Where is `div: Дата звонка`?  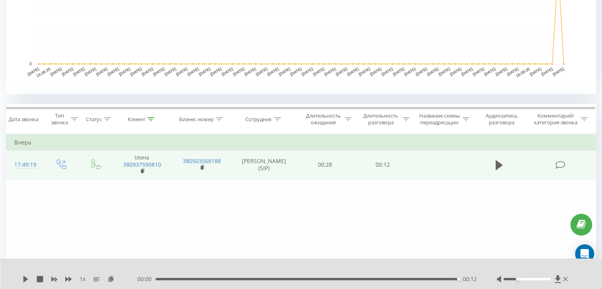
div: Дата звонка is located at coordinates (23, 119).